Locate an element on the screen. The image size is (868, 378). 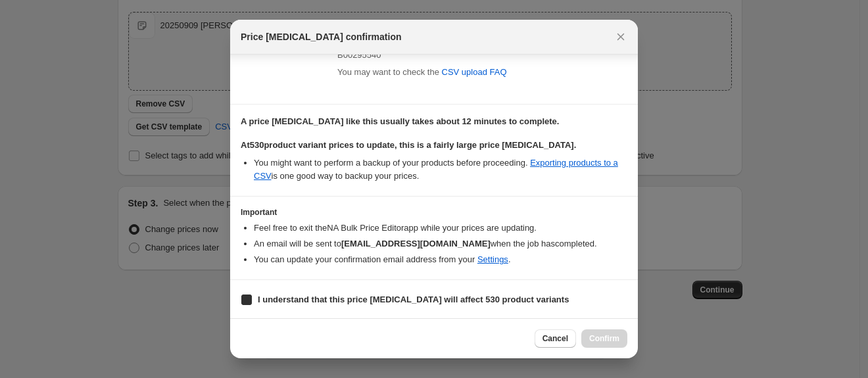
span: B00295540 is located at coordinates (359, 54).